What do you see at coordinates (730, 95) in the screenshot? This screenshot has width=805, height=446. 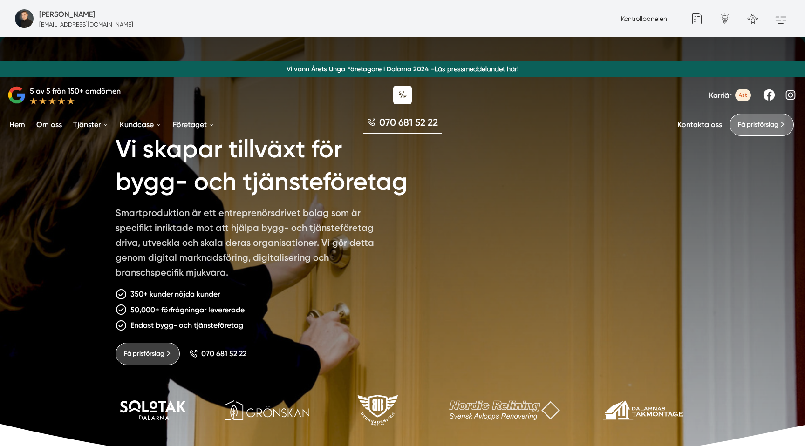 I see `a: Karriär 4st` at bounding box center [730, 95].